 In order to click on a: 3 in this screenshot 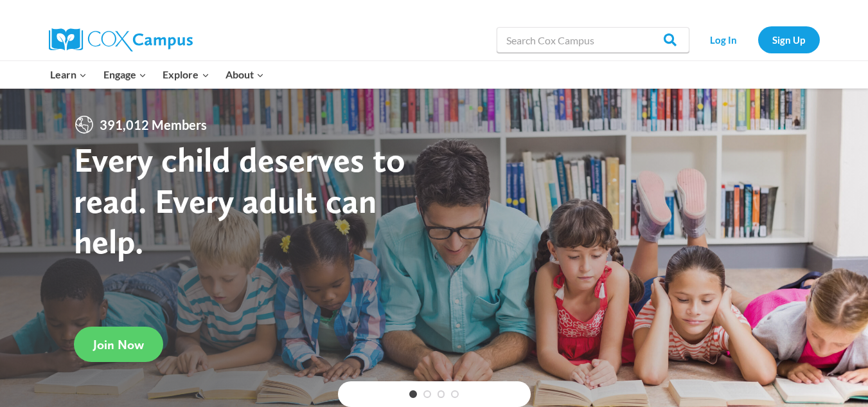, I will do `click(441, 394)`.